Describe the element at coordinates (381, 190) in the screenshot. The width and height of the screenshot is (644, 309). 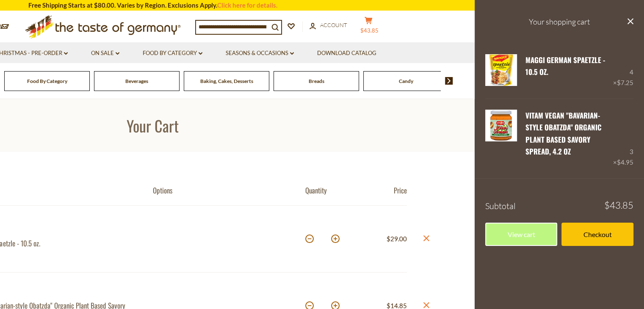
I see `div: Price` at that location.